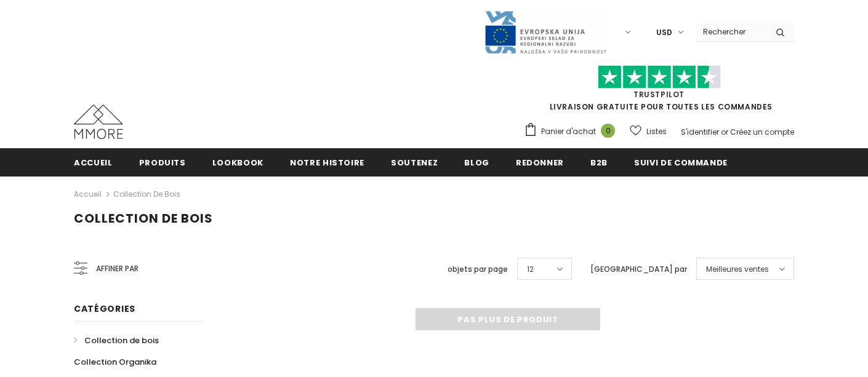 Image resolution: width=868 pixels, height=377 pixels. Describe the element at coordinates (657, 132) in the screenshot. I see `span: Listes` at that location.